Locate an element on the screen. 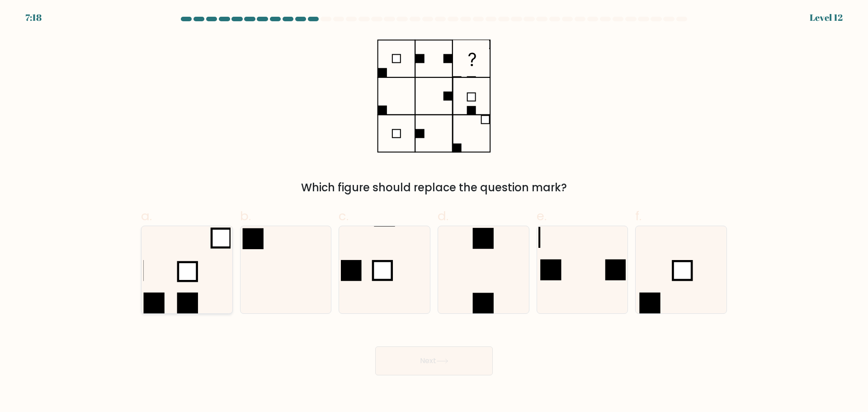  div: 7:18 is located at coordinates (33, 18).